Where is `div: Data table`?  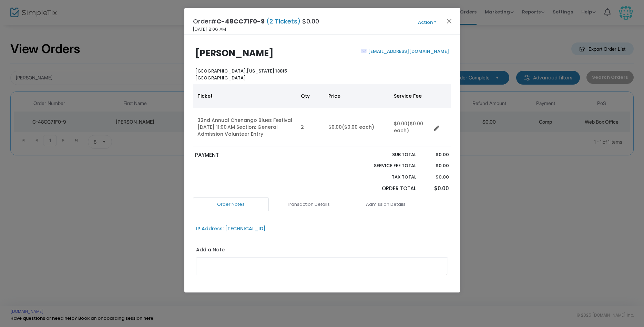
div: Data table is located at coordinates (322, 115).